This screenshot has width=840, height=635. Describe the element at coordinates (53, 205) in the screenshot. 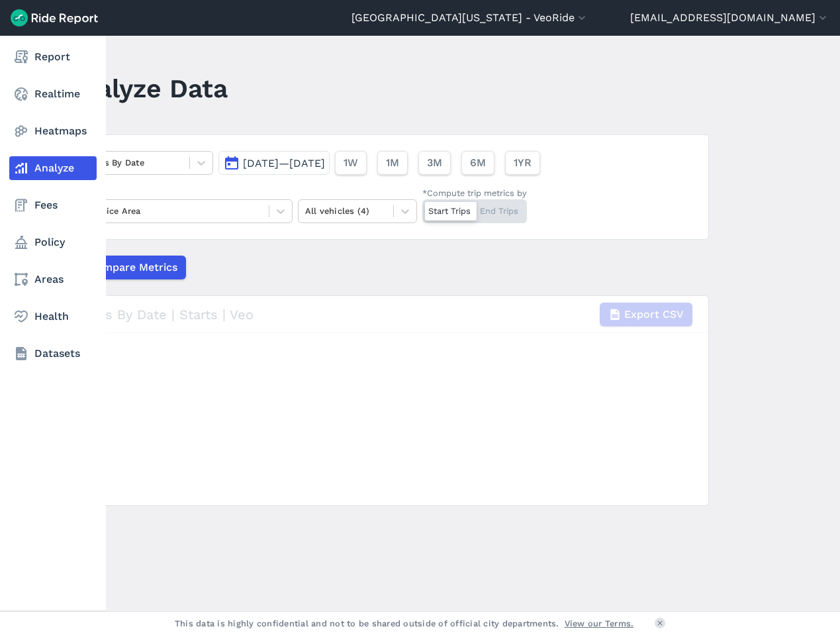

I see `a: Fees` at that location.